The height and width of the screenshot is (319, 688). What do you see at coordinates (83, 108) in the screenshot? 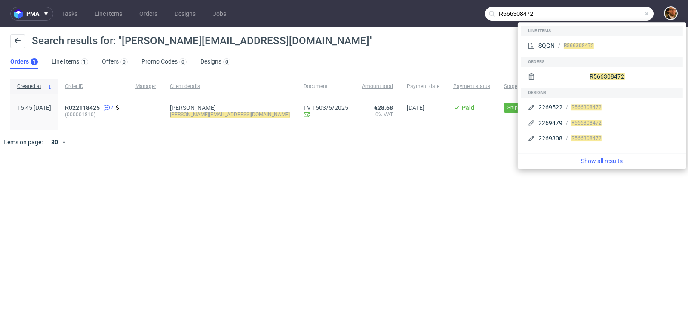
I see `a: R022118425` at bounding box center [83, 108].